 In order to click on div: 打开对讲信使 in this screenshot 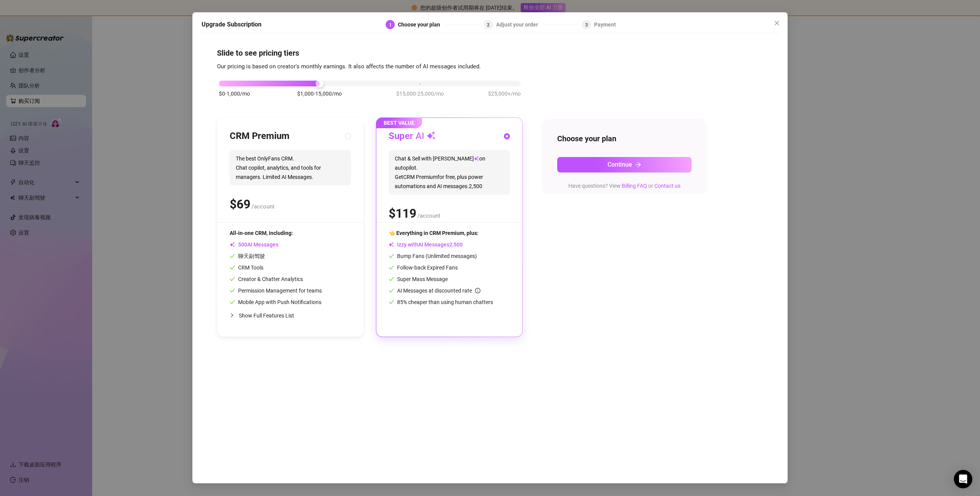, I will do `click(964, 479)`.